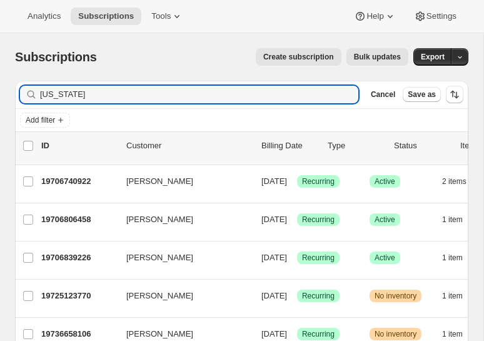 The width and height of the screenshot is (484, 341). What do you see at coordinates (161, 16) in the screenshot?
I see `span: Tools` at bounding box center [161, 16].